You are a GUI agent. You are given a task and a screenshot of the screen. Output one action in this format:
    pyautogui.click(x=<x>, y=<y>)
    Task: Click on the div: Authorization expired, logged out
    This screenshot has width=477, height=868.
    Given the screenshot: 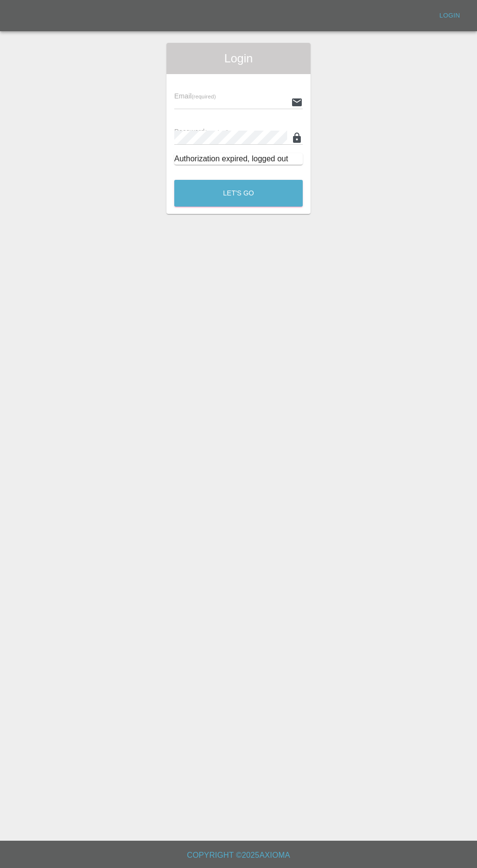 What is the action you would take?
    pyautogui.click(x=239, y=159)
    